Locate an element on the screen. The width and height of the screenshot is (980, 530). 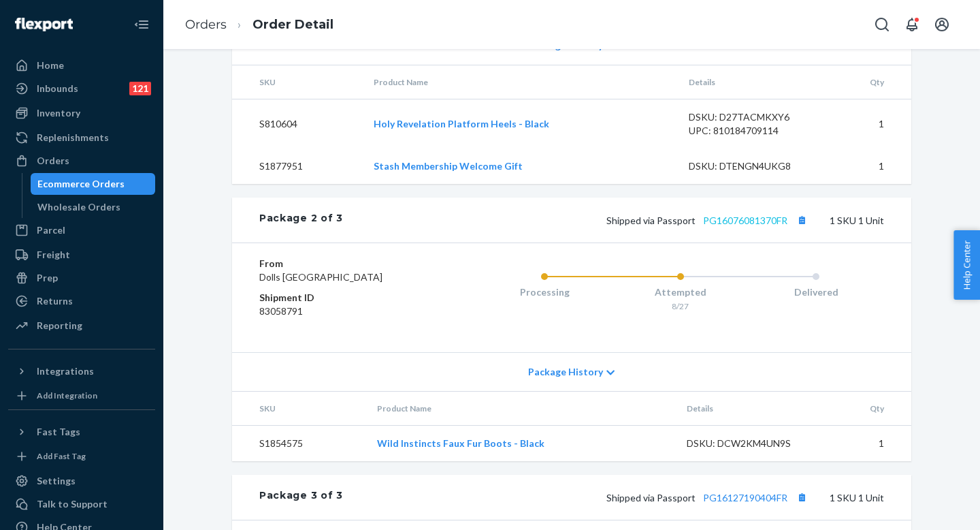
div: Replenishments is located at coordinates (73, 138).